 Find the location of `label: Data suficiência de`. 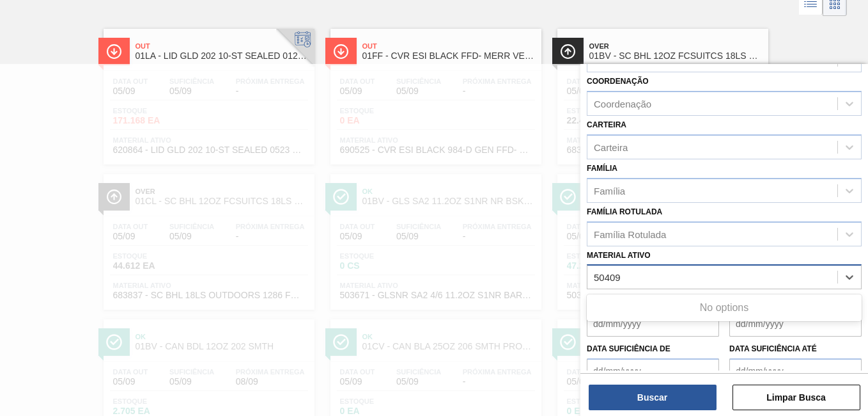

label: Data suficiência de is located at coordinates (628, 348).